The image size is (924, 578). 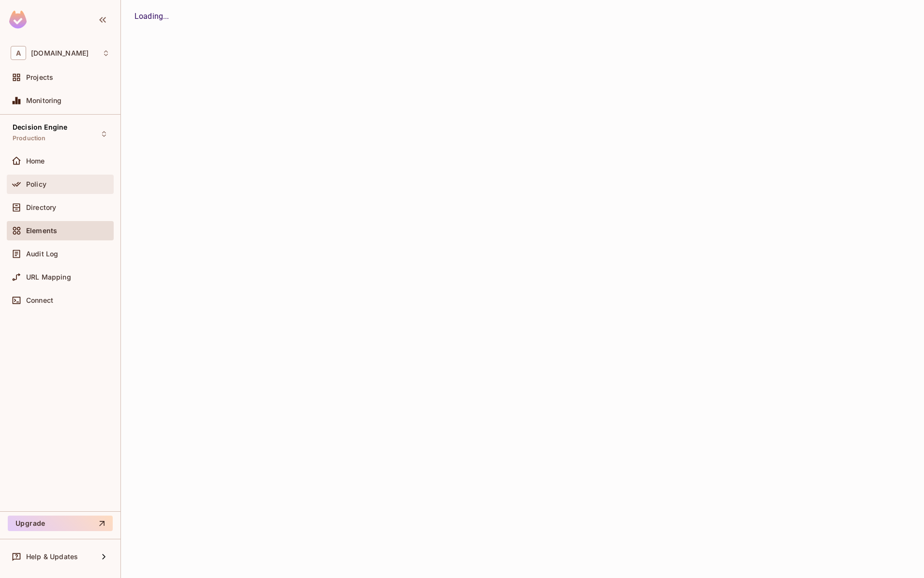 I want to click on span: A, so click(x=19, y=53).